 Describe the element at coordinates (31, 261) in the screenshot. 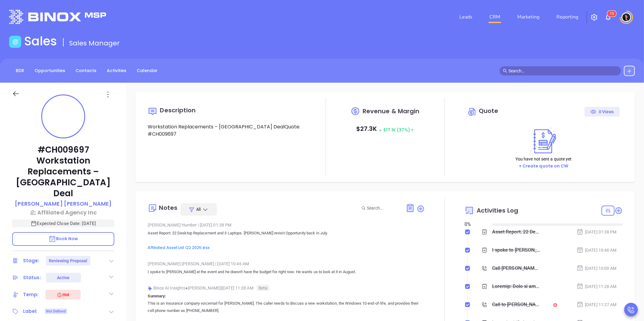

I see `div: Stage:` at that location.